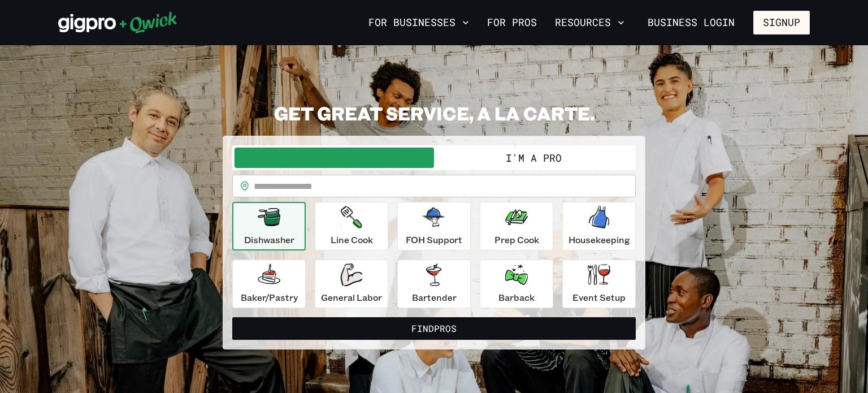 The width and height of the screenshot is (868, 393). What do you see at coordinates (516, 284) in the screenshot?
I see `button: Barback` at bounding box center [516, 284].